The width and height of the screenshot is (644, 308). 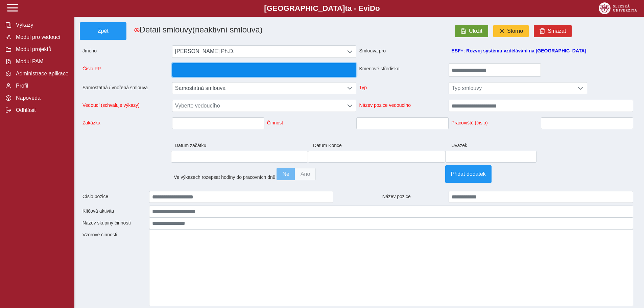 What do you see at coordinates (557, 31) in the screenshot?
I see `span: Smazat` at bounding box center [557, 31].